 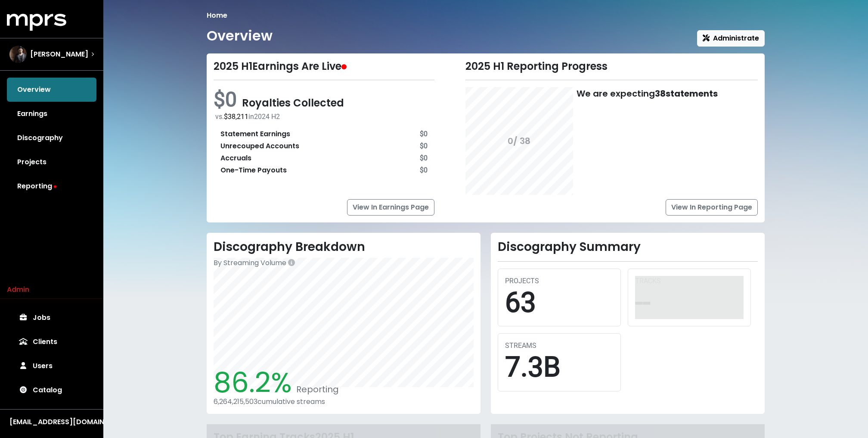 What do you see at coordinates (293, 103) in the screenshot?
I see `span: Royalties Collected` at bounding box center [293, 103].